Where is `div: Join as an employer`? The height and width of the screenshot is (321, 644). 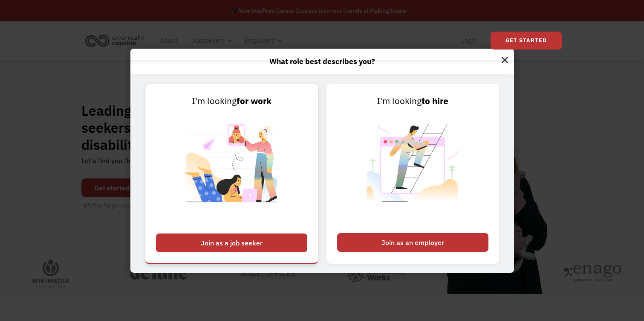
div: Join as an employer is located at coordinates (413, 242).